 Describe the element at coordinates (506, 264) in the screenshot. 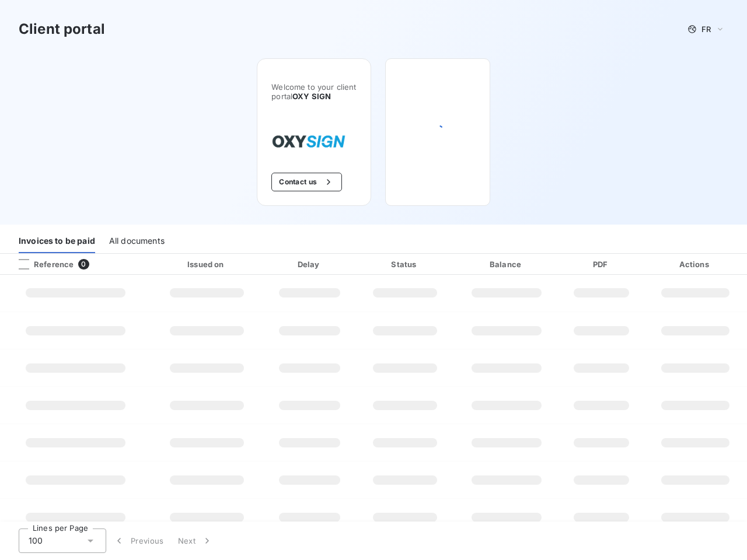

I see `div: Balance` at that location.